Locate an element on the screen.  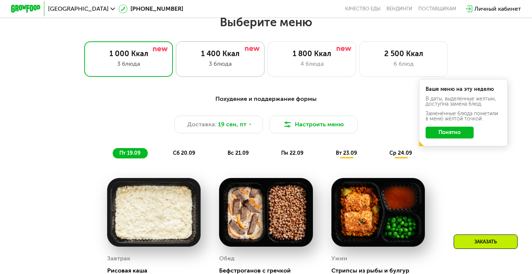
span: сб 20.09 is located at coordinates (184, 153).